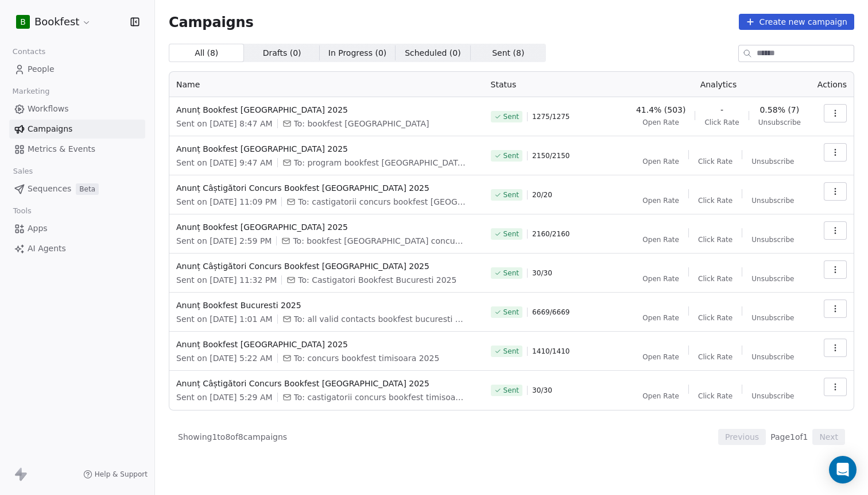 The height and width of the screenshot is (495, 868). I want to click on span: AI Agents, so click(46, 249).